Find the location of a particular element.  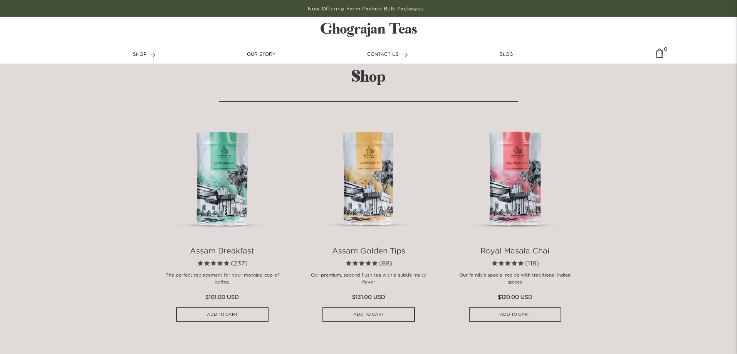

span: 0 is located at coordinates (665, 47).